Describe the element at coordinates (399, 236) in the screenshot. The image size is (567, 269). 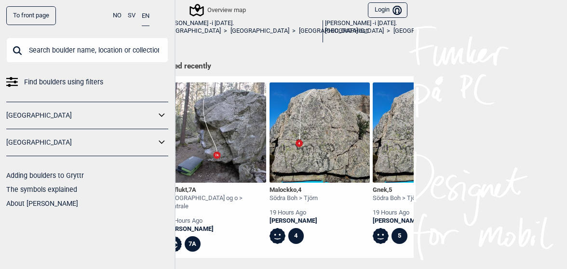
I see `div: 5` at that location.